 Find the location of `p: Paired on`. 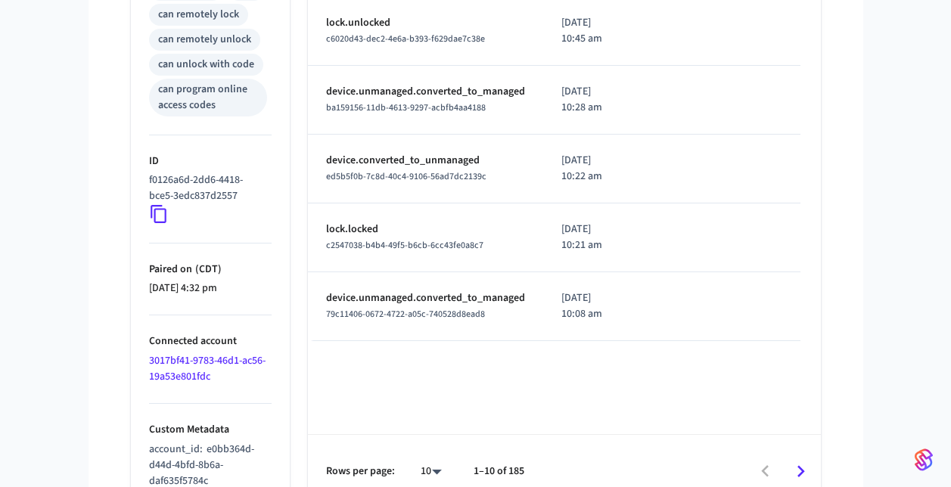

p: Paired on is located at coordinates (210, 269).